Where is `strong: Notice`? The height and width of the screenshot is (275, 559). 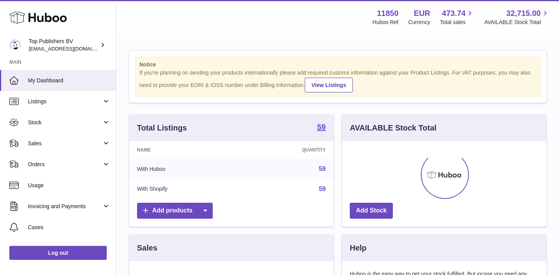 strong: Notice is located at coordinates (338, 64).